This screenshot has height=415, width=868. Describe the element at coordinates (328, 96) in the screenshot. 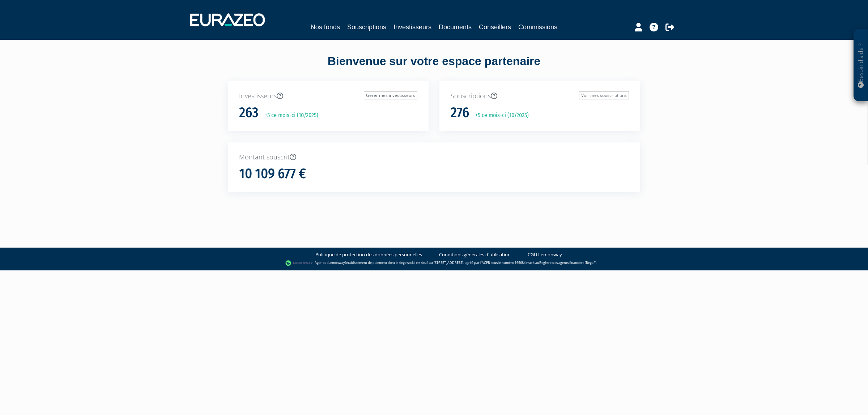

I see `p: Investisseurs` at that location.